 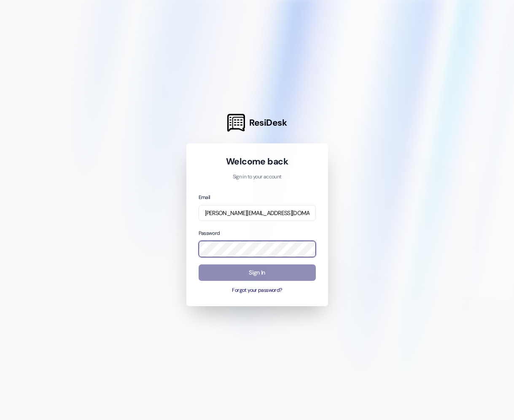 I want to click on img: ResiDesk Logo, so click(x=236, y=123).